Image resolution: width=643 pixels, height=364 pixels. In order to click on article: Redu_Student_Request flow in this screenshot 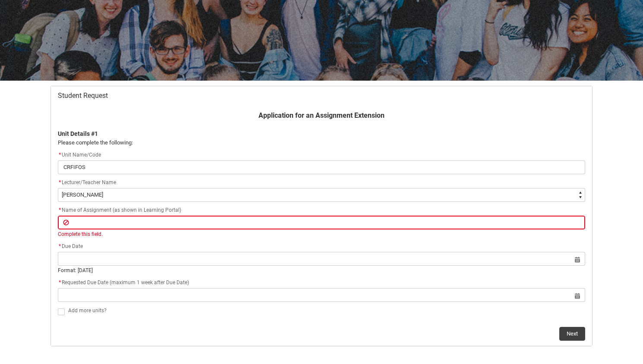, I will do `click(322, 216)`.